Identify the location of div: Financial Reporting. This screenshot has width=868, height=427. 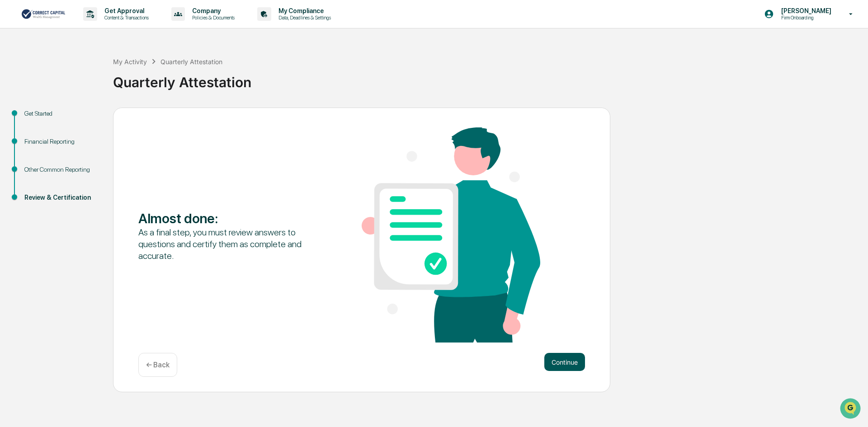
(61, 141).